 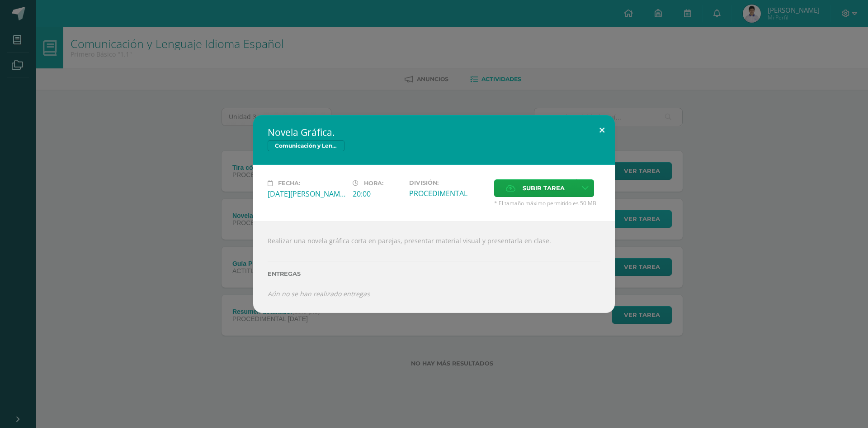 I want to click on div: PROCEDIMENTAL, so click(x=448, y=193).